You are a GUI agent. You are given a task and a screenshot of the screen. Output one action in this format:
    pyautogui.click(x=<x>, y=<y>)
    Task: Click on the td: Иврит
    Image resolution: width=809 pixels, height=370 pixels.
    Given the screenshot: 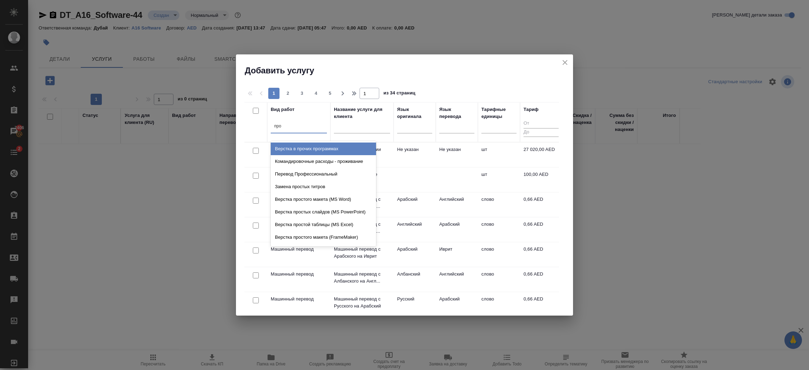 What is the action you would take?
    pyautogui.click(x=457, y=255)
    